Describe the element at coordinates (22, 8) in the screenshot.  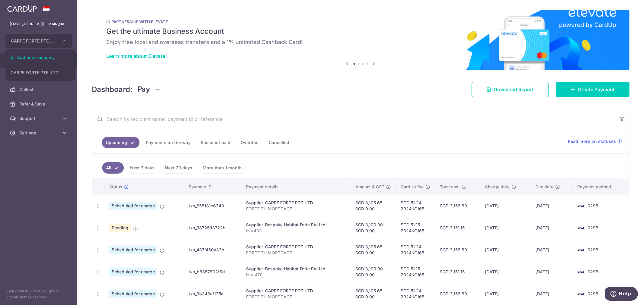
I see `img: CardUp` at that location.